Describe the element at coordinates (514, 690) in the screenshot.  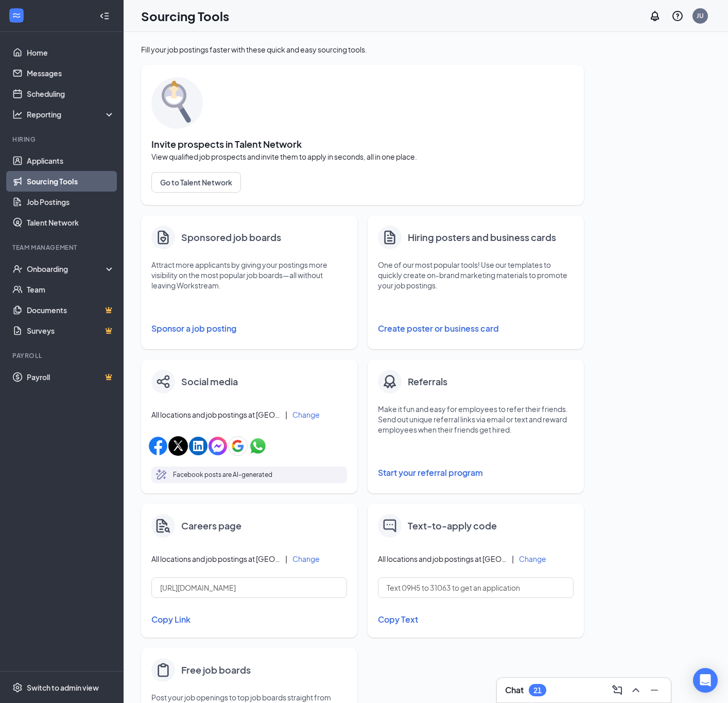
I see `h3: Chat` at that location.